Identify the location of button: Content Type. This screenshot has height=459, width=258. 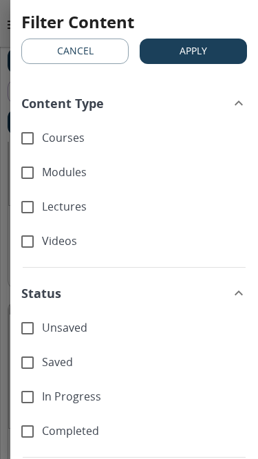
(134, 103).